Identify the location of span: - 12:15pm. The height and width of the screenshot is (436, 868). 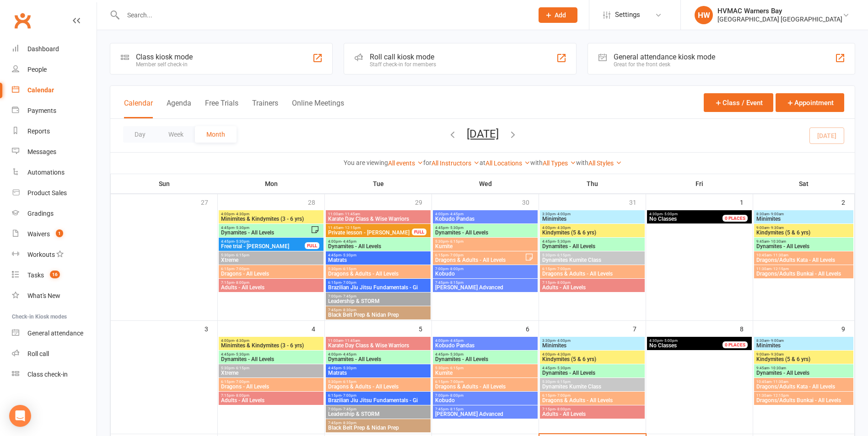
(780, 395).